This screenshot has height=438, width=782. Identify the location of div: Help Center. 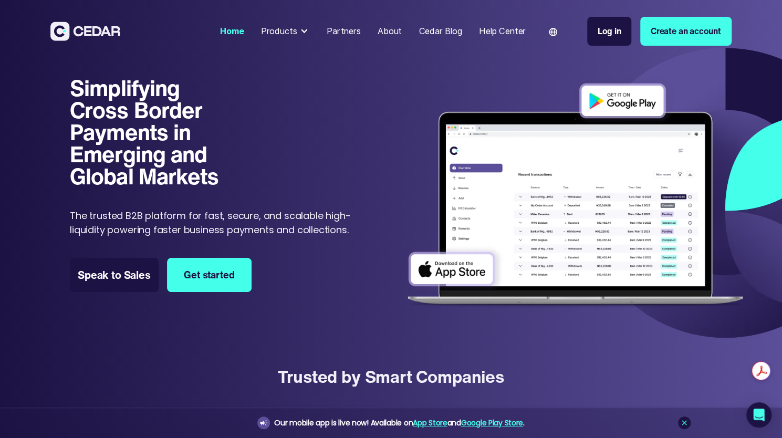
(502, 31).